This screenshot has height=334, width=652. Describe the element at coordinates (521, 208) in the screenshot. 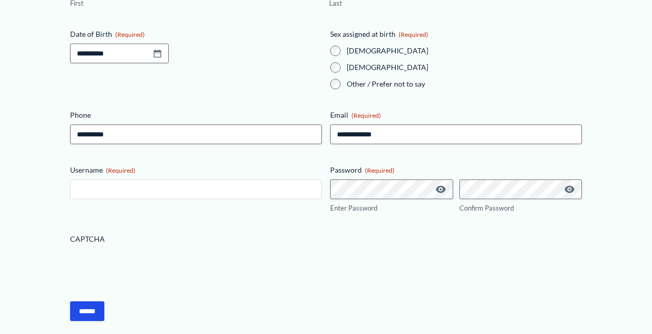

I see `label: Confirm Password` at that location.